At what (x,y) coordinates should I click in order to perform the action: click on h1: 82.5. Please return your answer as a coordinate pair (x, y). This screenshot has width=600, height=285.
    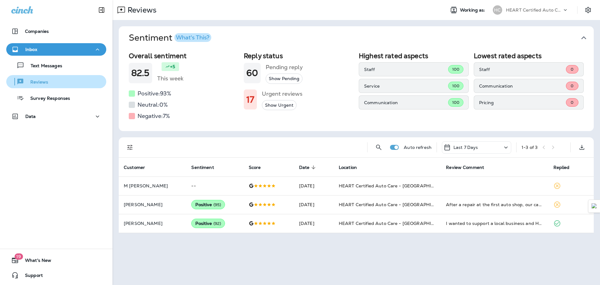
    Looking at the image, I should click on (140, 73).